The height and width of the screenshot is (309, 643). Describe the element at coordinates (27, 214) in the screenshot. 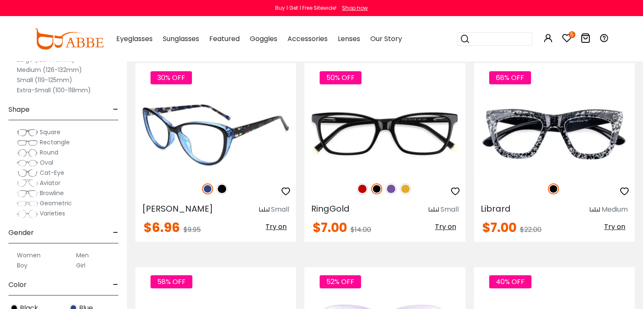

I see `img: Varieties.png` at that location.